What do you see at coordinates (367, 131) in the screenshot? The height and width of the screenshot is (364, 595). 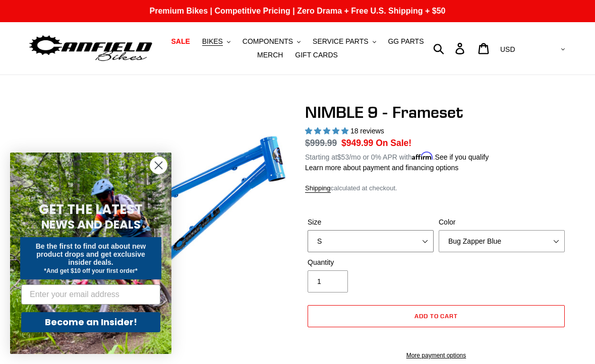 I see `span: 18 reviews` at bounding box center [367, 131].